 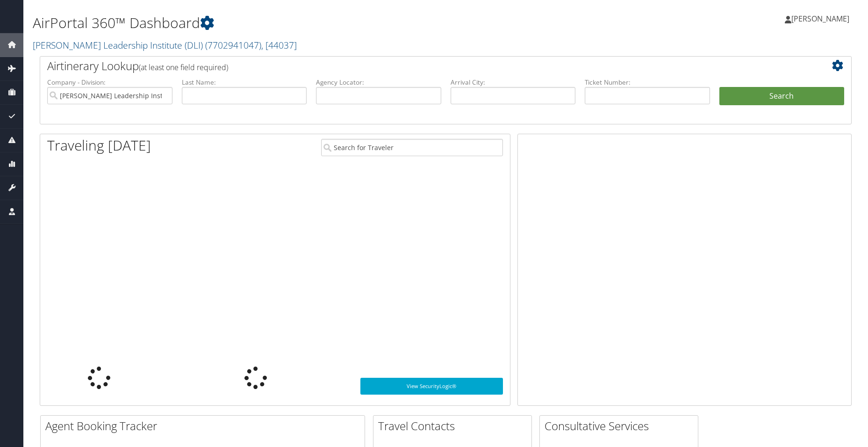 What do you see at coordinates (233, 45) in the screenshot?
I see `span: ( 7702941047 )` at bounding box center [233, 45].